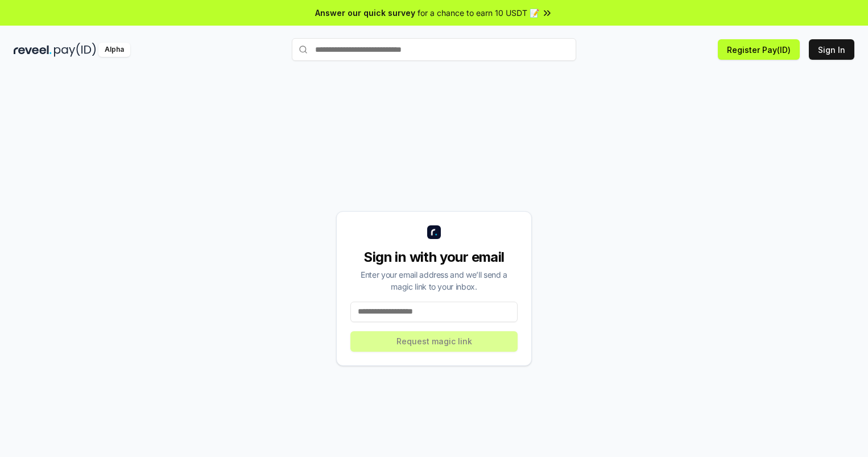 The height and width of the screenshot is (457, 868). I want to click on img: pay_id, so click(75, 49).